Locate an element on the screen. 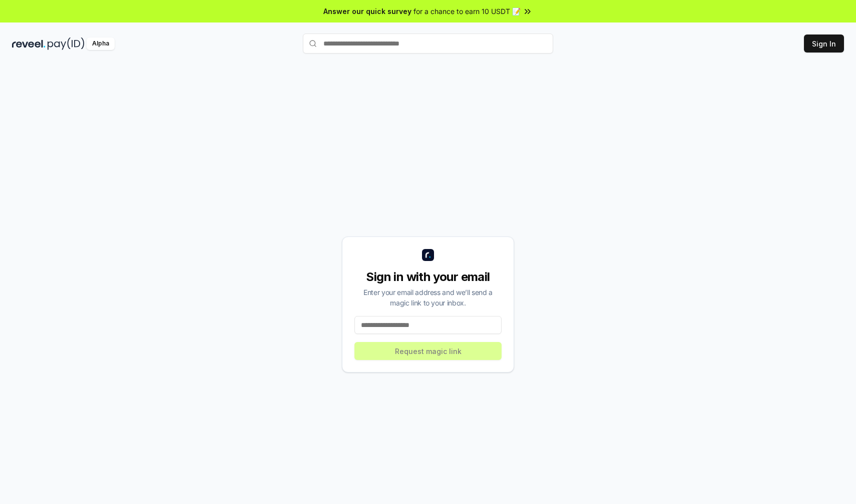 The height and width of the screenshot is (504, 856). span: Answer our quick survey is located at coordinates (368, 11).